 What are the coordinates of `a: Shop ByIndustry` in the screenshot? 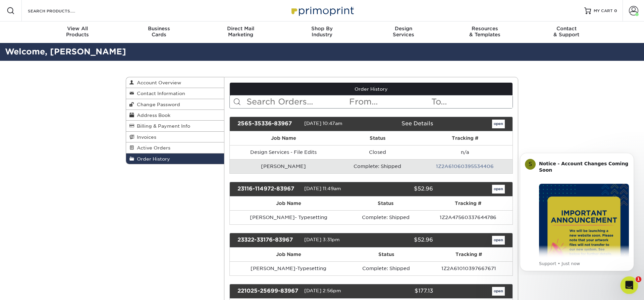 It's located at (322, 33).